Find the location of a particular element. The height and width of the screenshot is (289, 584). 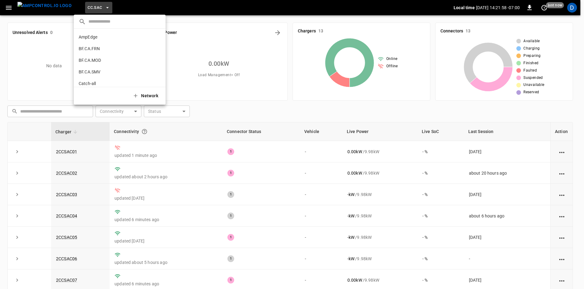

p: AmpEdge is located at coordinates (108, 37).